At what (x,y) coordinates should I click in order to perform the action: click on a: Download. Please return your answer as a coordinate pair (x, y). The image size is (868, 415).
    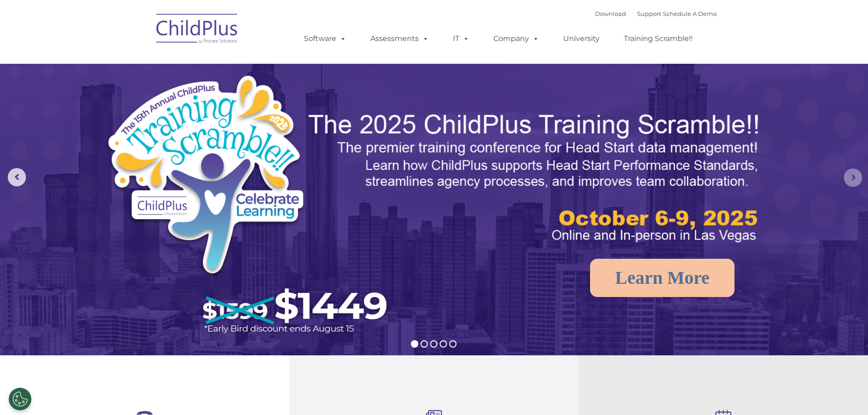
    Looking at the image, I should click on (611, 13).